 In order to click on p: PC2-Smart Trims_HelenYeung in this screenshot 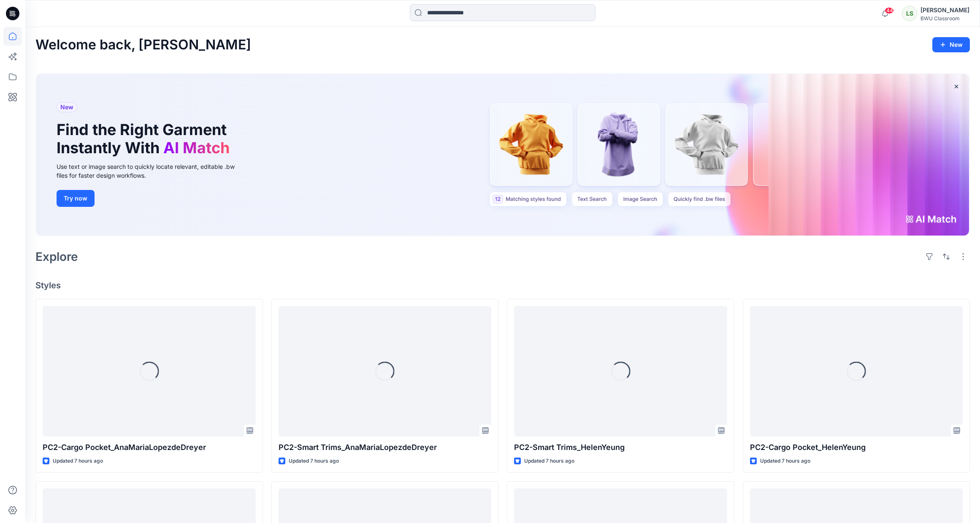, I will do `click(621, 448)`.